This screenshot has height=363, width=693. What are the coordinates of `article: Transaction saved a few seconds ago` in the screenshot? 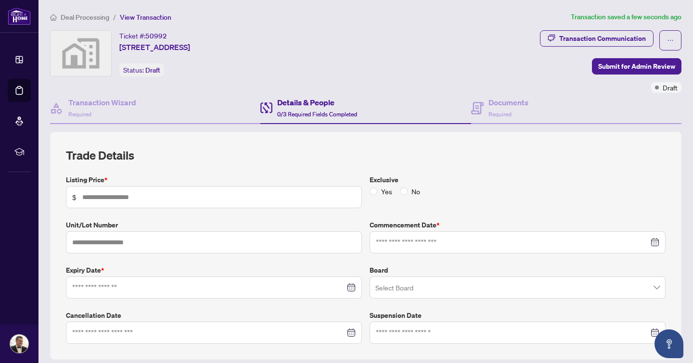 It's located at (626, 17).